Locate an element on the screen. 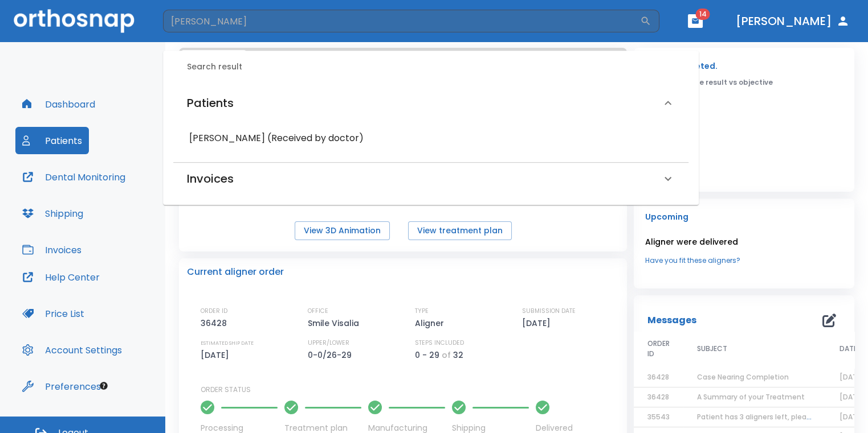 Image resolution: width=868 pixels, height=433 pixels. a: Patients is located at coordinates (52, 141).